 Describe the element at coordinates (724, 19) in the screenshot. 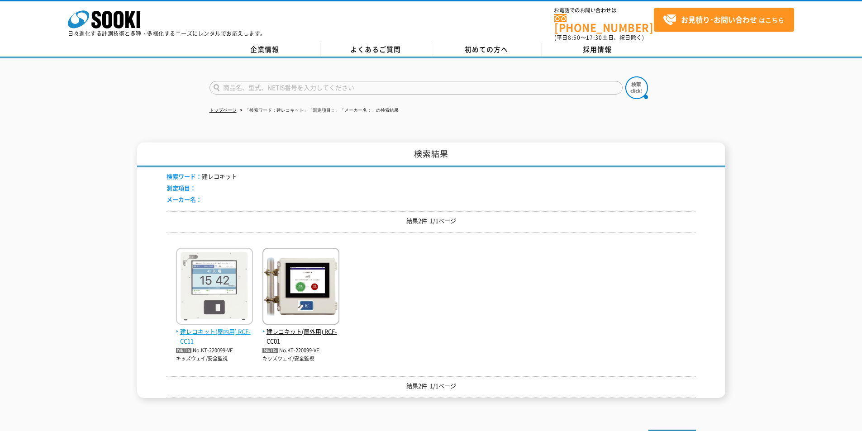

I see `a: お見積り･お問い合わせはこちら` at that location.